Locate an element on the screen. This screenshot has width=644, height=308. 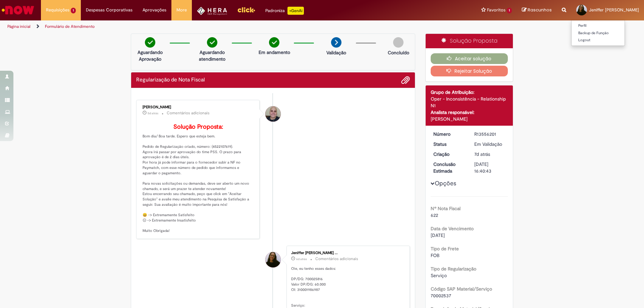
div: Analista responsável: is located at coordinates (470, 112).